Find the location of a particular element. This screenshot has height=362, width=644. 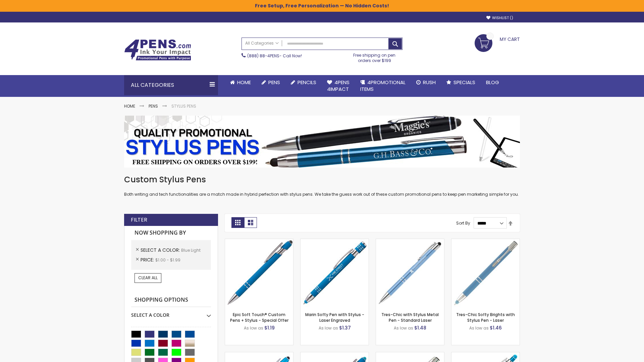

a: 4Pens4impact is located at coordinates (338, 86).